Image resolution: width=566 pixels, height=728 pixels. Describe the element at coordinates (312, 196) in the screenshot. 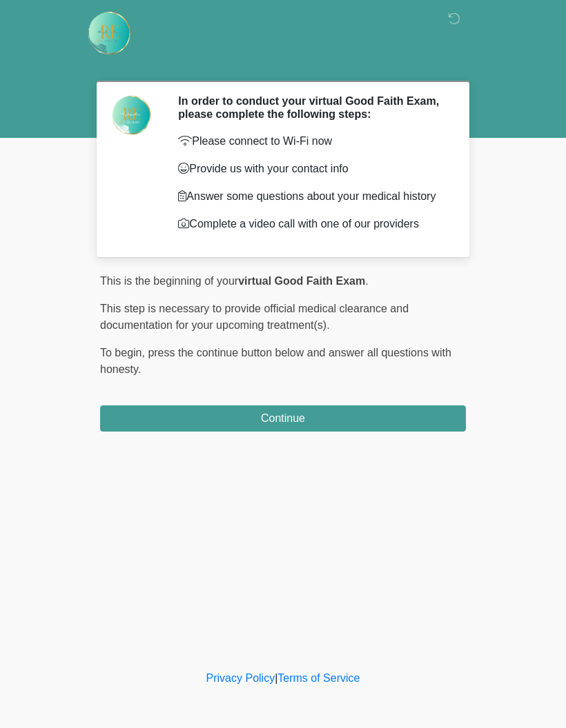

I see `p: Answer some questions about your medical history` at that location.